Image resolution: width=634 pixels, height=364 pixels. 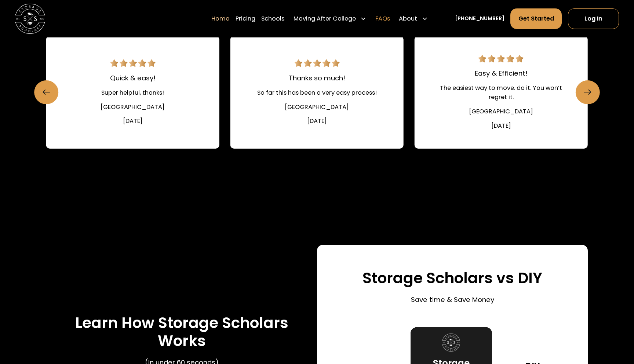 What do you see at coordinates (273, 19) in the screenshot?
I see `a: Schools` at bounding box center [273, 19].